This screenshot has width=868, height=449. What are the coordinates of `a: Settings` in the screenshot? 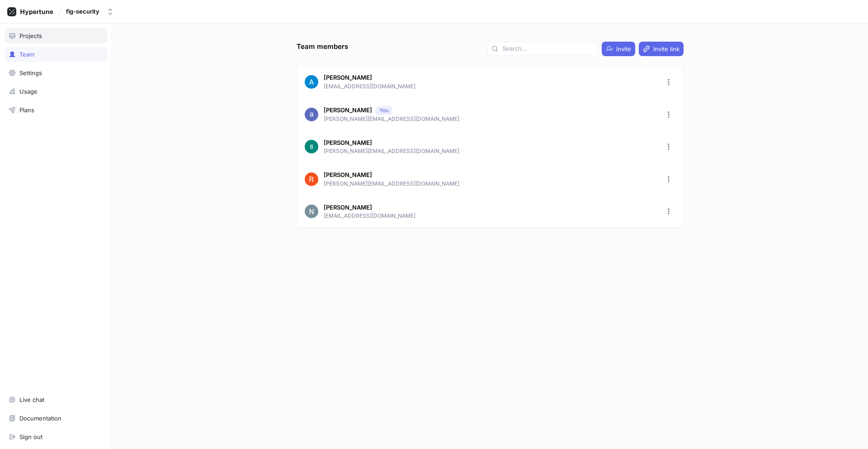 It's located at (56, 73).